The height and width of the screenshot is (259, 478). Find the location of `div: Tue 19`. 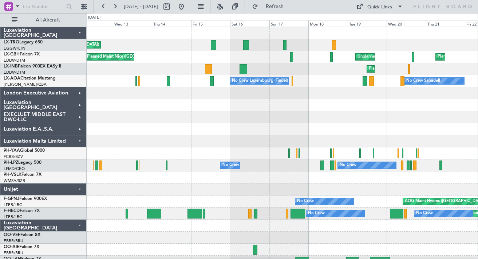

div: Tue 19 is located at coordinates (367, 23).